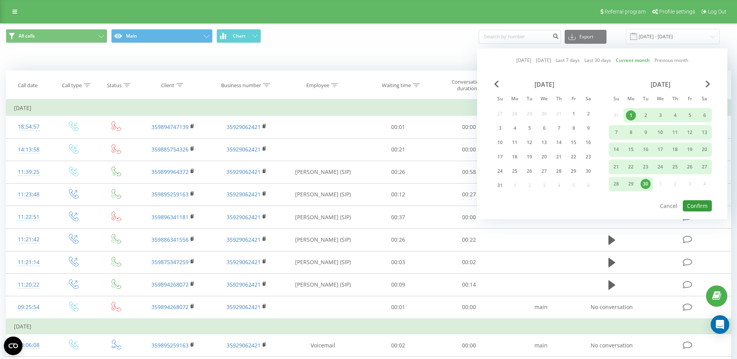  I want to click on div: Wed Sep 24, 2025, so click(660, 167).